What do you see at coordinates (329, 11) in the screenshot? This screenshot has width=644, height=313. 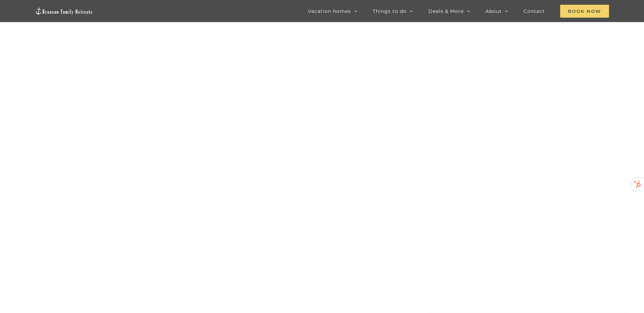 I see `span: Vacation homes` at bounding box center [329, 11].